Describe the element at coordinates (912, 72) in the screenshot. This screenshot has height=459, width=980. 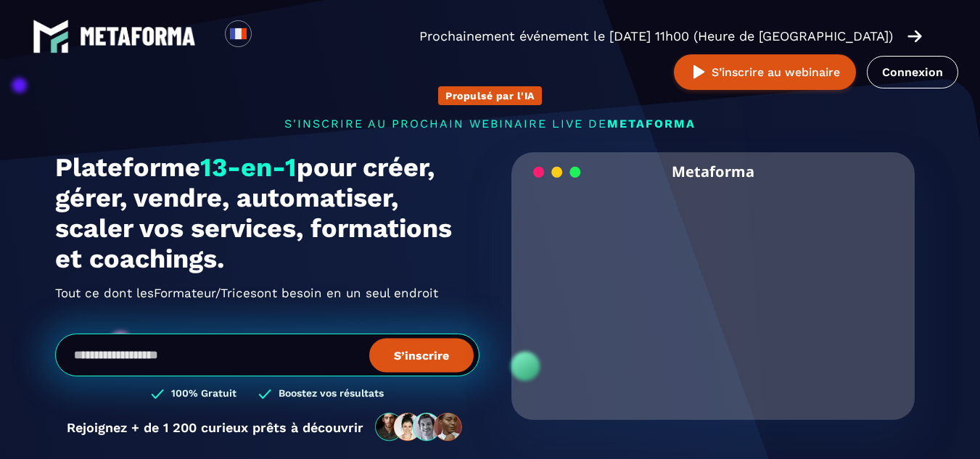
I see `a: Connexion` at that location.